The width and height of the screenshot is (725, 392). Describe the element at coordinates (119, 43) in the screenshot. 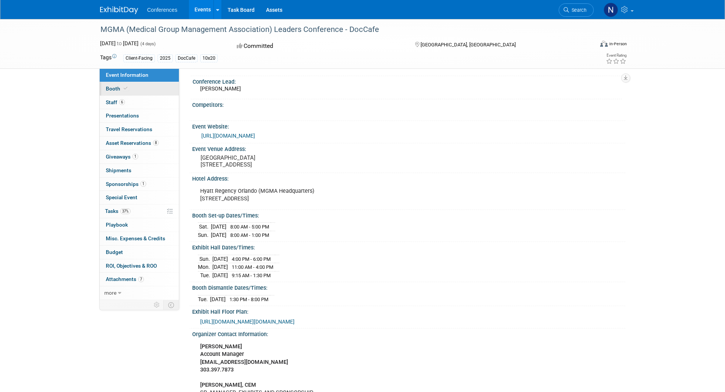

I see `span: to` at that location.